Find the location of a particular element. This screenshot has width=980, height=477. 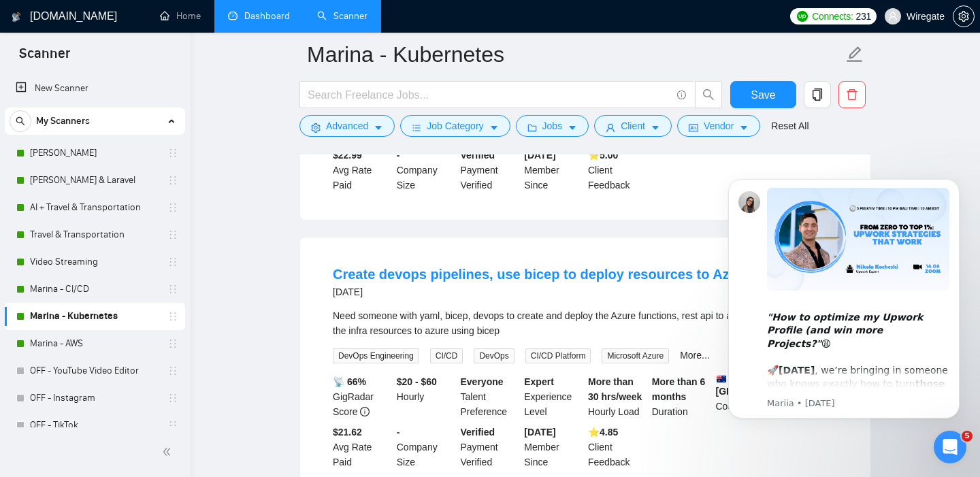

button: idcardVendorcaret-down is located at coordinates (719, 126).